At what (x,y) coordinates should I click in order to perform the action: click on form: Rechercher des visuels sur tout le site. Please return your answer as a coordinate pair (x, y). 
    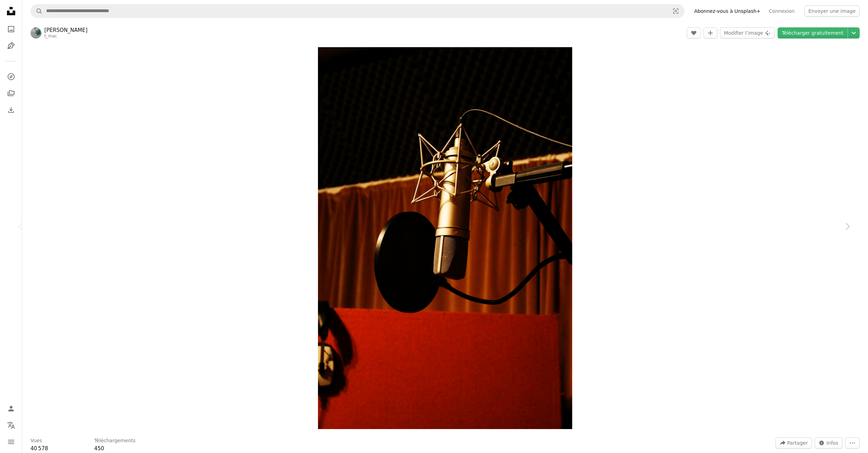
    Looking at the image, I should click on (358, 11).